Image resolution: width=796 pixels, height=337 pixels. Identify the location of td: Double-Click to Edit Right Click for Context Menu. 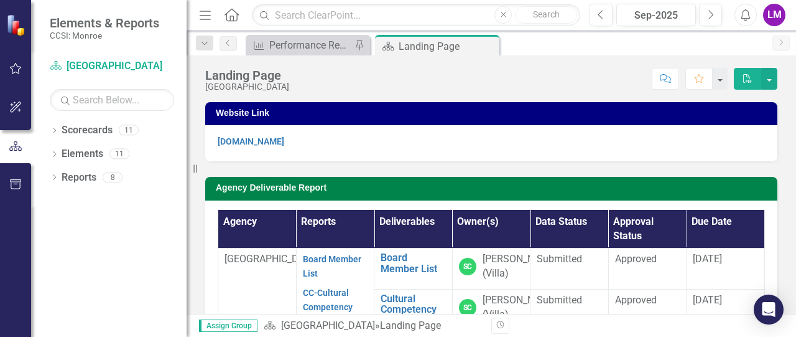
(414, 268).